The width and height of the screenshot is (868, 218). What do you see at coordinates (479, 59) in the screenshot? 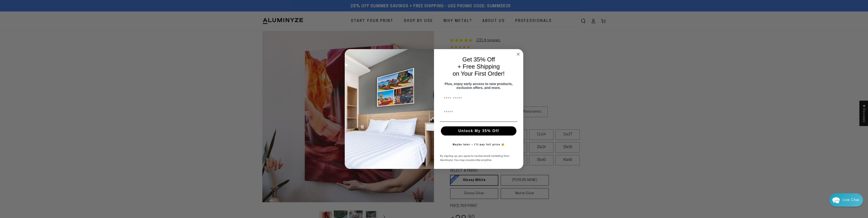
I see `span: Get 35% Off` at bounding box center [479, 59].